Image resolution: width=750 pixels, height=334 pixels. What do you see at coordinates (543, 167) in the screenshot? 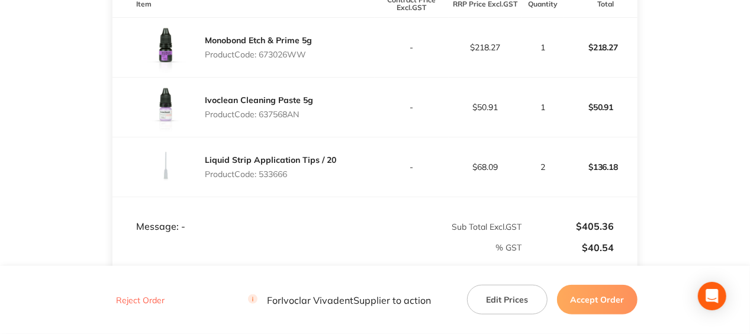
I see `p: 2` at bounding box center [543, 167].